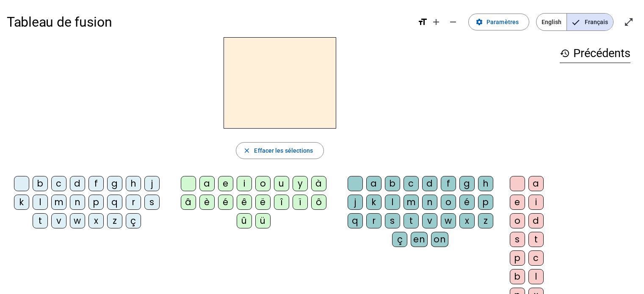 The height and width of the screenshot is (294, 644). What do you see at coordinates (565, 53) in the screenshot?
I see `mat-icon: history` at bounding box center [565, 53].